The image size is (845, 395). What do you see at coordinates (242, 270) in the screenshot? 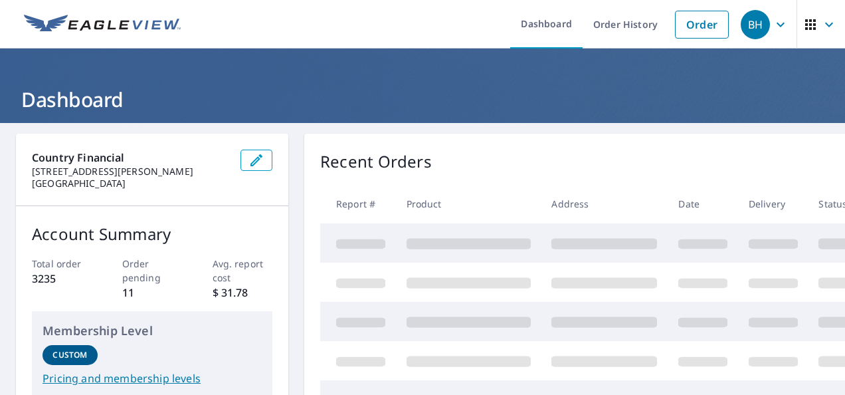
I see `p: Avg. report cost` at bounding box center [242, 270].